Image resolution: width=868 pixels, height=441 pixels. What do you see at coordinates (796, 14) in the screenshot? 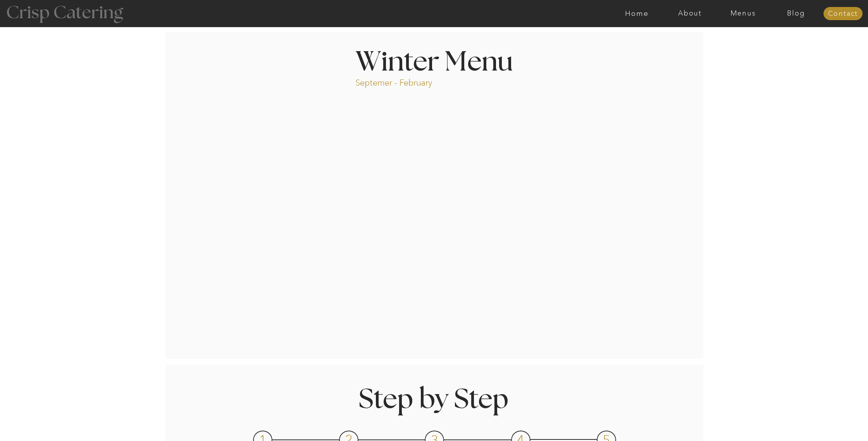
I see `nav: Blog` at bounding box center [796, 14].